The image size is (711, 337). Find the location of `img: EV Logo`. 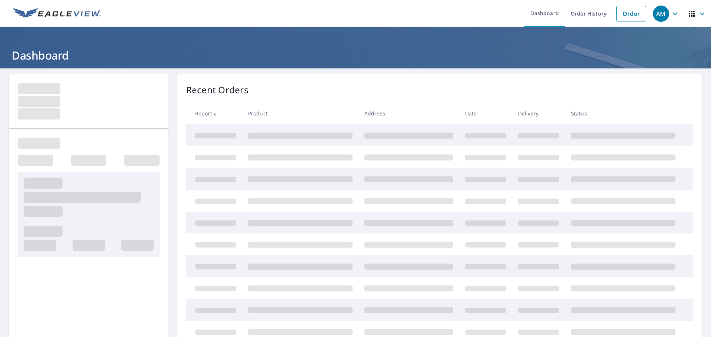

img: EV Logo is located at coordinates (57, 14).